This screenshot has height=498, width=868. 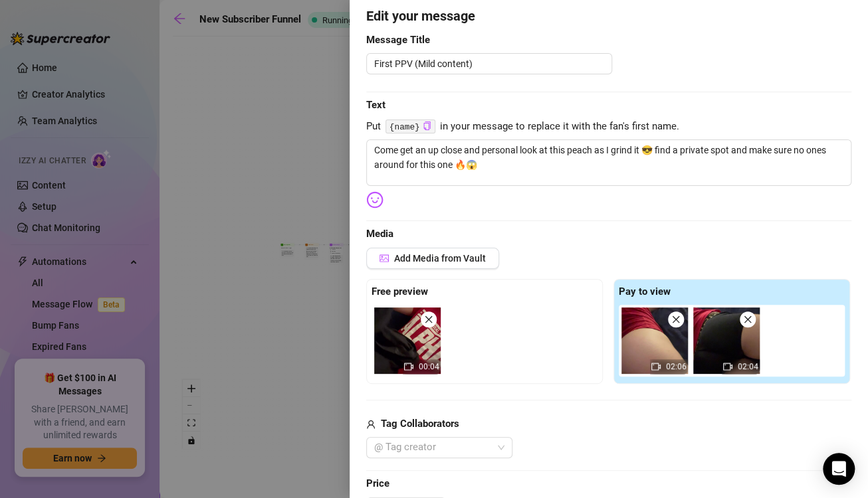 I want to click on div: Open Intercom Messenger, so click(x=839, y=469).